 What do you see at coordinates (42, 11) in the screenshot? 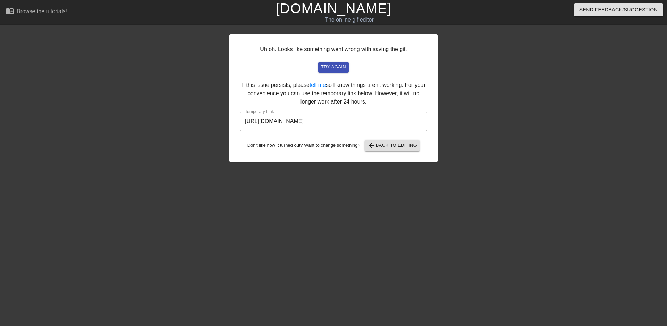
I see `div: Browse the tutorials!` at bounding box center [42, 11].